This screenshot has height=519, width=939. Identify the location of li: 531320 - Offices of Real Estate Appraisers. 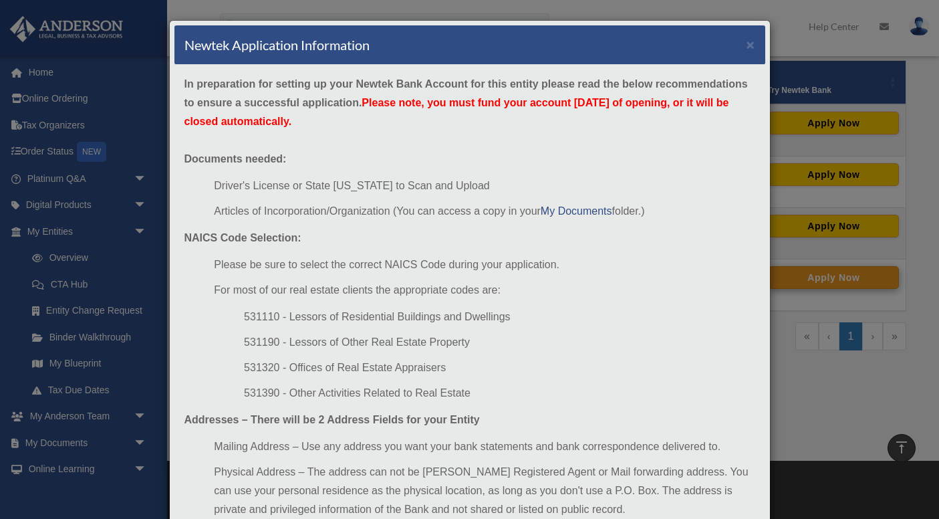
(499, 368).